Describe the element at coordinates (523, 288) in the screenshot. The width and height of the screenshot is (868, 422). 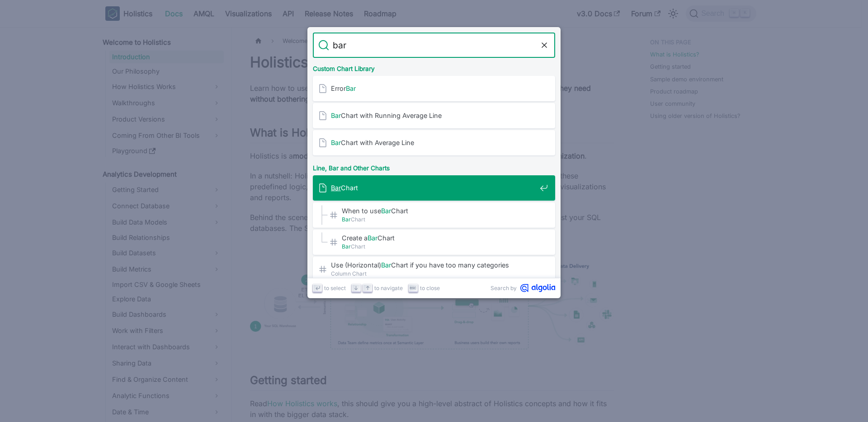
I see `a: Search byAlgolia` at that location.